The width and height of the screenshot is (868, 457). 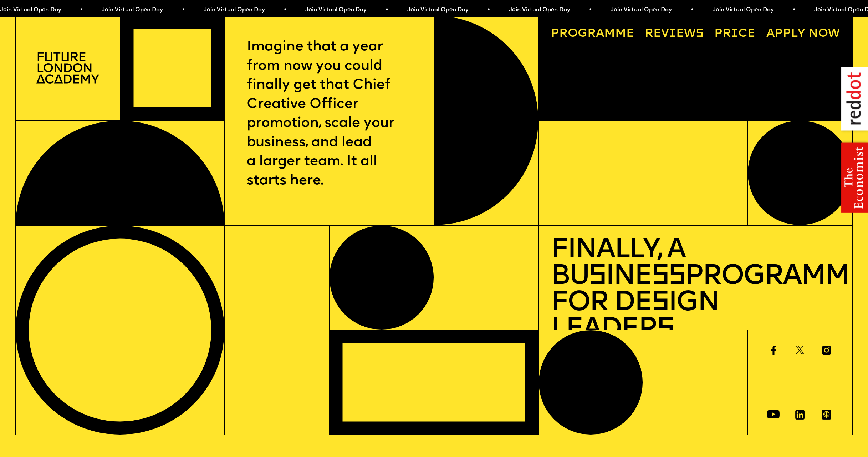 What do you see at coordinates (770, 34) in the screenshot?
I see `span: A` at bounding box center [770, 34].